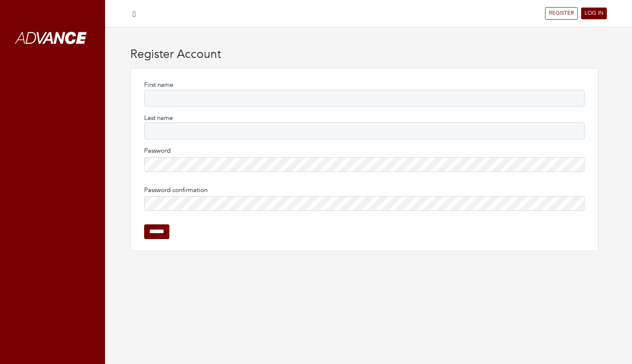 This screenshot has height=364, width=632. What do you see at coordinates (158, 85) in the screenshot?
I see `label: First name` at bounding box center [158, 85].